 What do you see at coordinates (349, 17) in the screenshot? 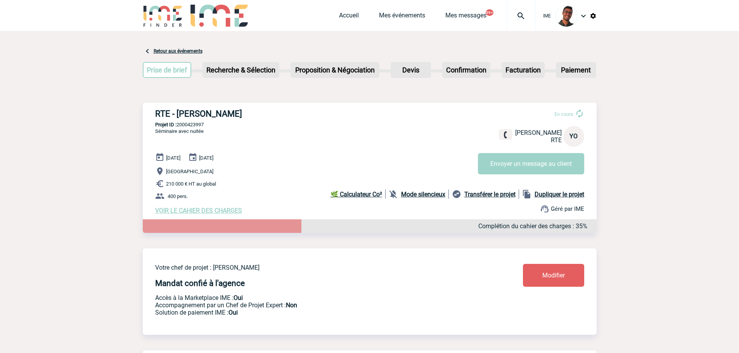
I see `a: Accueil` at bounding box center [349, 17].